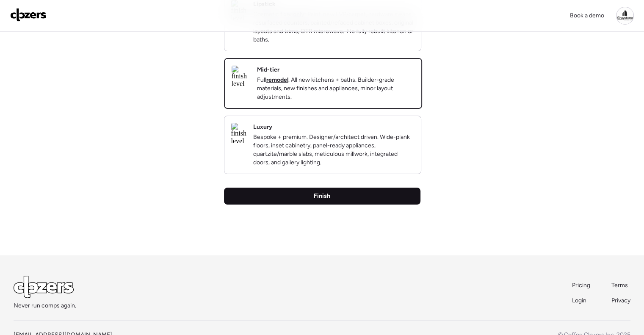 This screenshot has width=644, height=335. What do you see at coordinates (620, 301) in the screenshot?
I see `a: Privacy` at bounding box center [620, 301].